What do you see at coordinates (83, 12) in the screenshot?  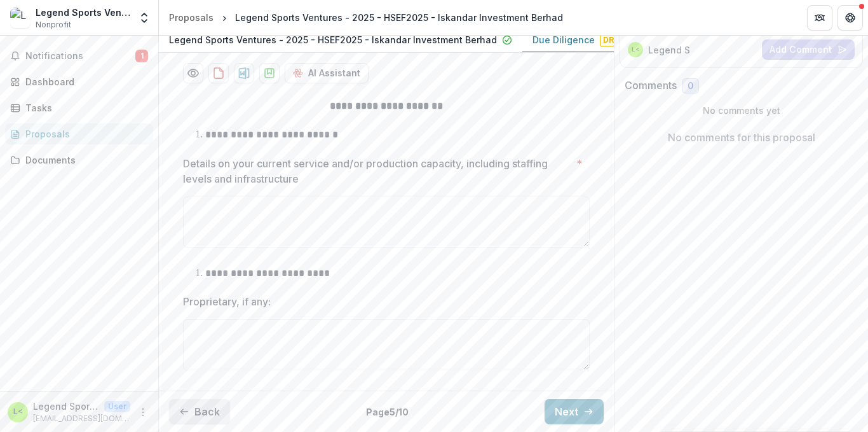 I see `div: Legend Sports Ventures` at bounding box center [83, 12].